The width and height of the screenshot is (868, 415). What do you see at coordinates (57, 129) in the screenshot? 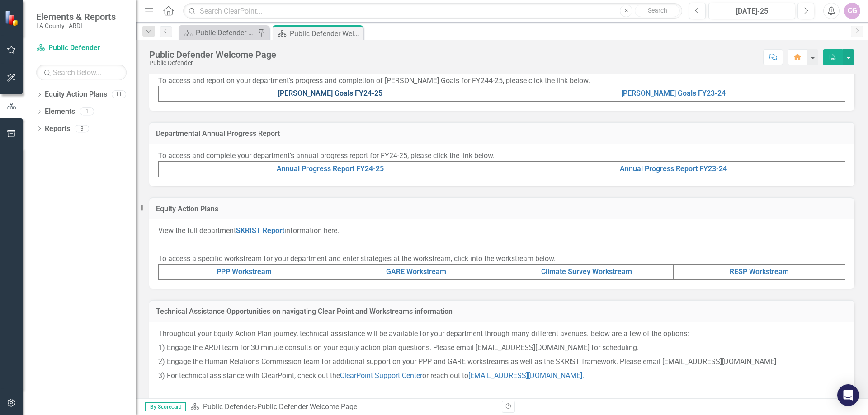
I see `a: Reports` at bounding box center [57, 129].